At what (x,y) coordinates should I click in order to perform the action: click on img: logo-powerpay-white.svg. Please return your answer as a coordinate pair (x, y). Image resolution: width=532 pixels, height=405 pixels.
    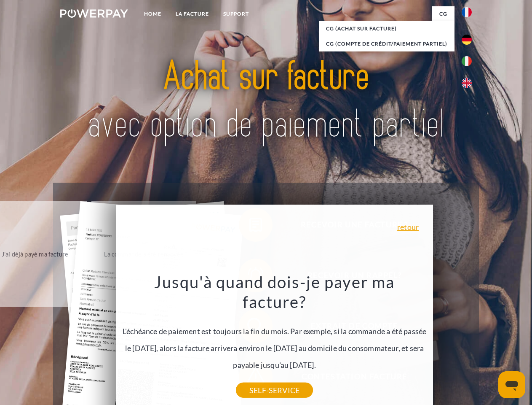
    Looking at the image, I should click on (94, 14).